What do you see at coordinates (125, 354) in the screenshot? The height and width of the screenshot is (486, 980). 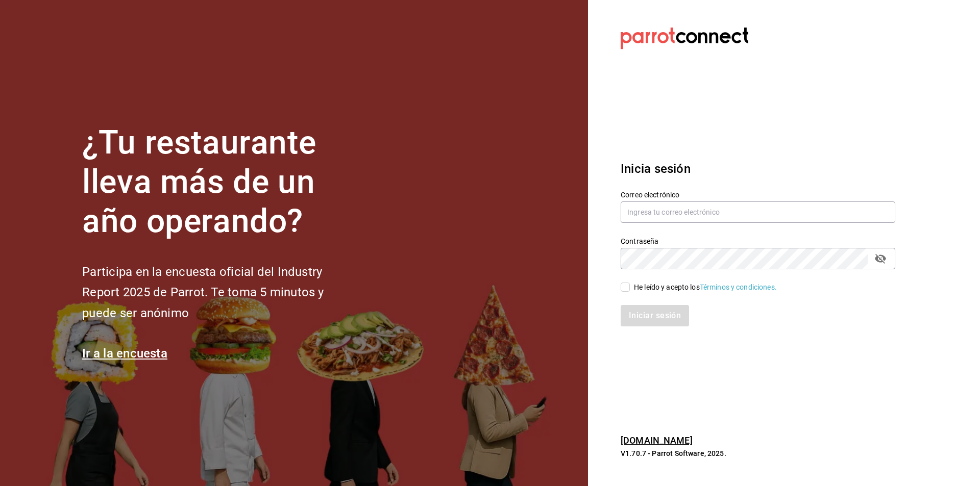 I see `a: Ir a la encuesta` at bounding box center [125, 354].